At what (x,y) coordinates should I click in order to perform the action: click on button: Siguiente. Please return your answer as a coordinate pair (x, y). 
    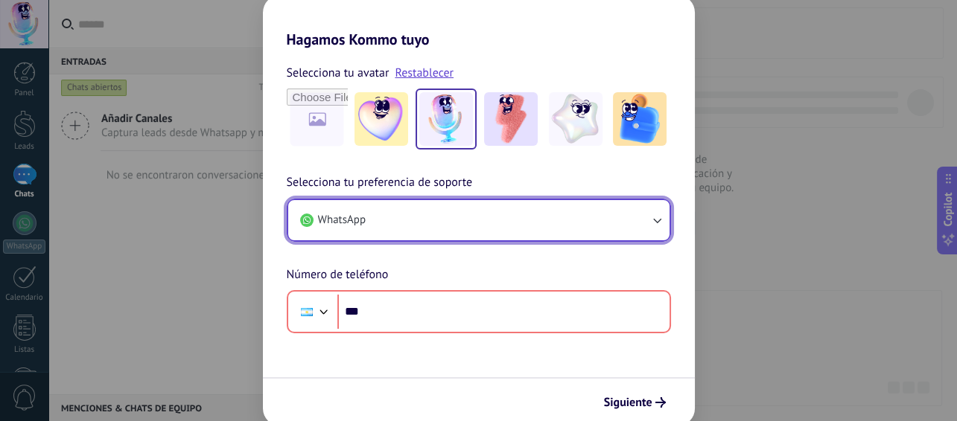
    Looking at the image, I should click on (634, 403).